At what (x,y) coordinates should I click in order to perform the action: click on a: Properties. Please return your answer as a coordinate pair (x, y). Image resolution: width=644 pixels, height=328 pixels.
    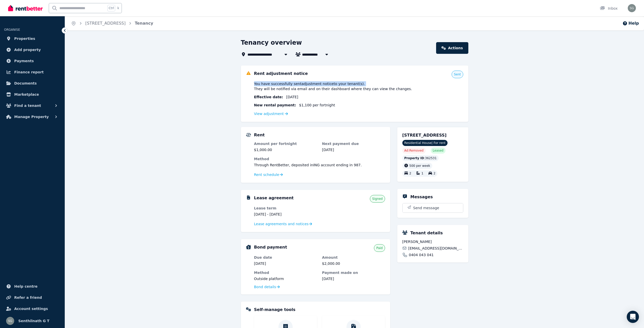
    Looking at the image, I should click on (32, 39).